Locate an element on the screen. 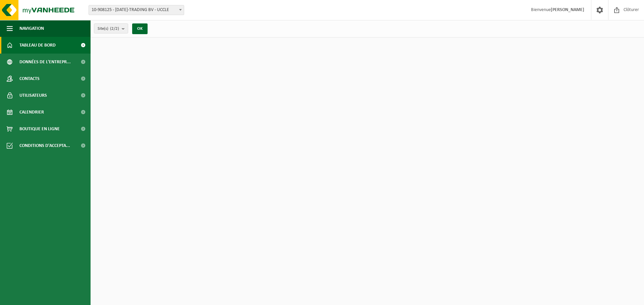  span: Utilisateurs is located at coordinates (33, 95).